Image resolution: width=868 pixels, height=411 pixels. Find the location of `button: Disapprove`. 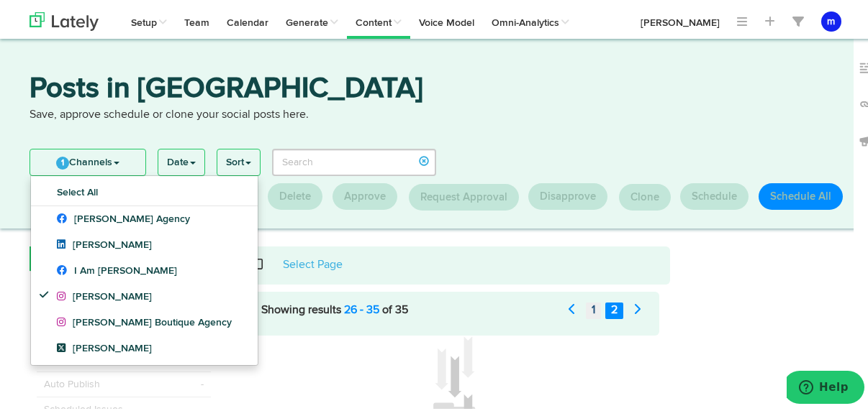

button: Disapprove is located at coordinates (568, 193).